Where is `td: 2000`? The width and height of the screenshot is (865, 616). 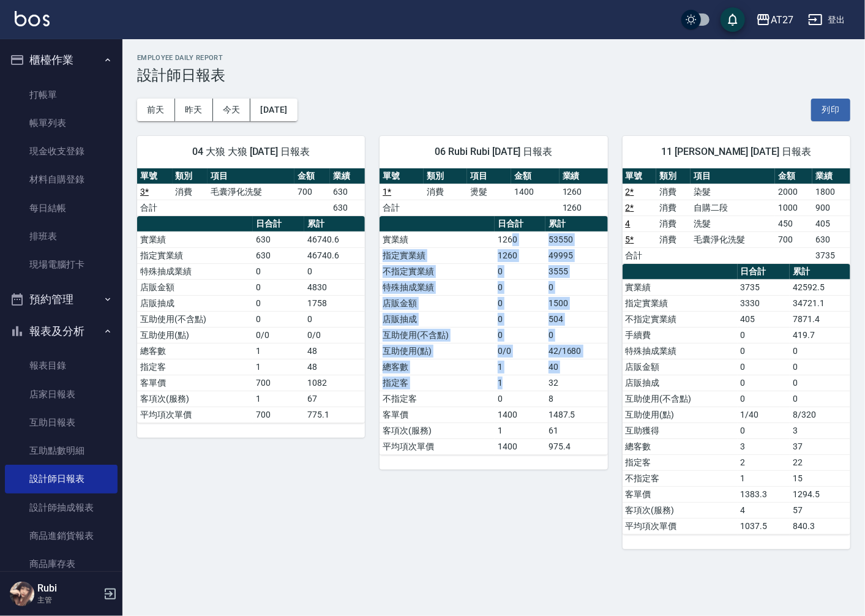
td: 2000 is located at coordinates (794, 192).